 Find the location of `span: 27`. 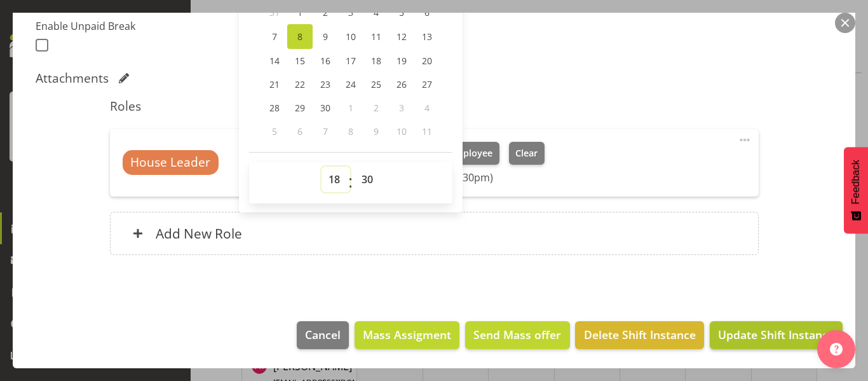

span: 27 is located at coordinates (427, 84).